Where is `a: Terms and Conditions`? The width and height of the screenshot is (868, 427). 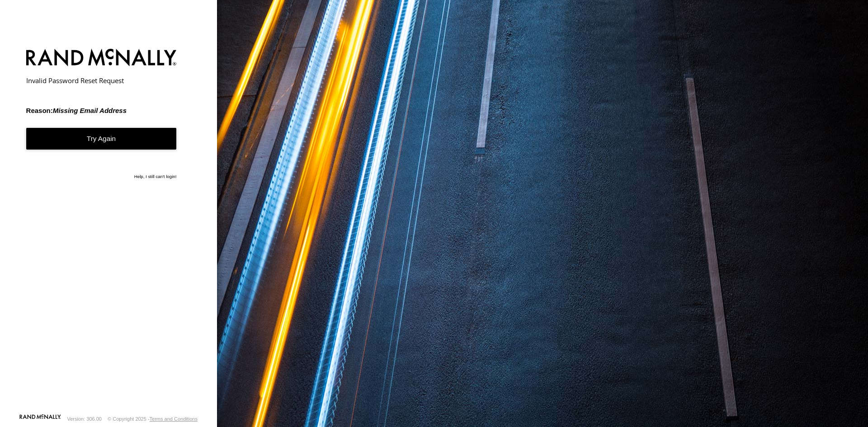 a: Terms and Conditions is located at coordinates (174, 418).